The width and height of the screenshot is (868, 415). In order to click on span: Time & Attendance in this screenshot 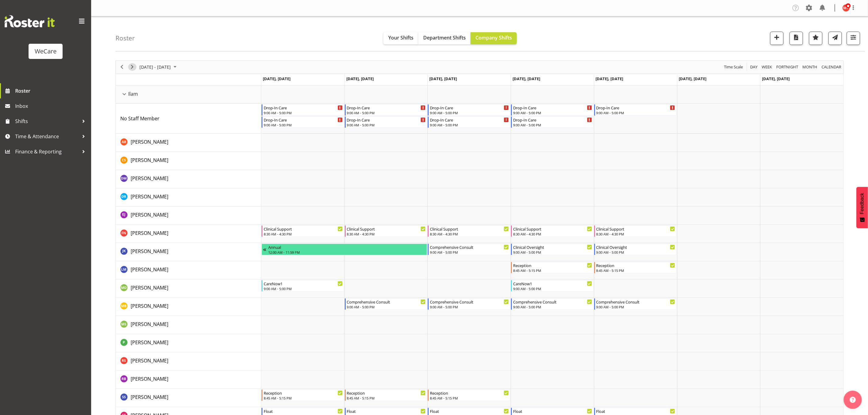, I will do `click(47, 137)`.